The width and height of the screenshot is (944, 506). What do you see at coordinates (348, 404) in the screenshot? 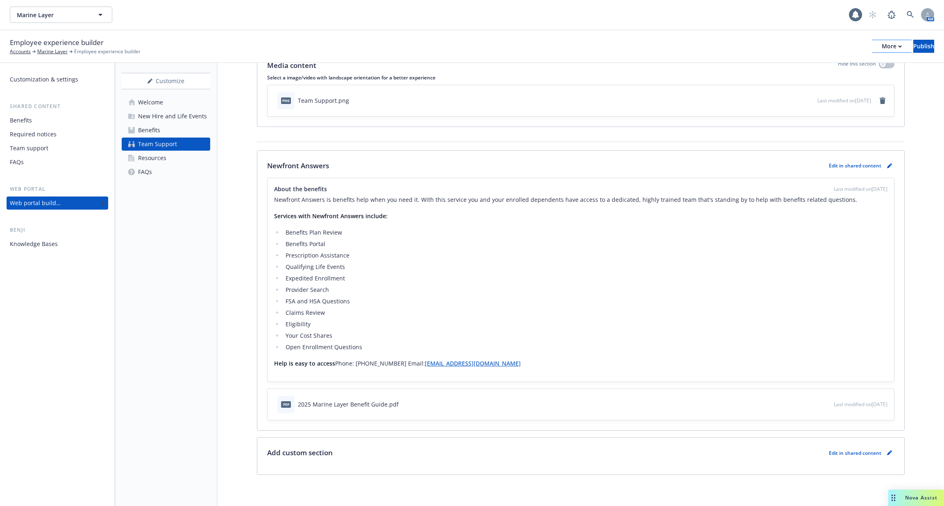
I see `div: 2025 Marine Layer Benefit Guide.pdf` at bounding box center [348, 404].